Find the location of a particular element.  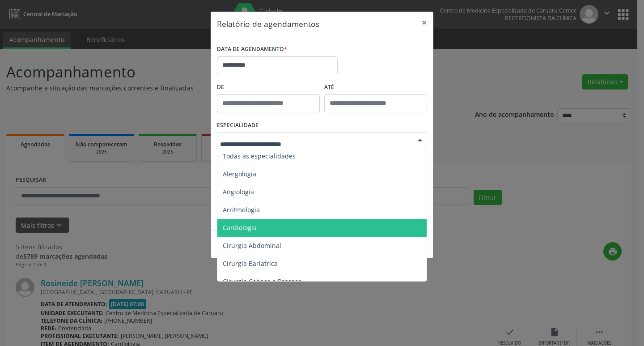

span: Cardiologia is located at coordinates (240, 227).